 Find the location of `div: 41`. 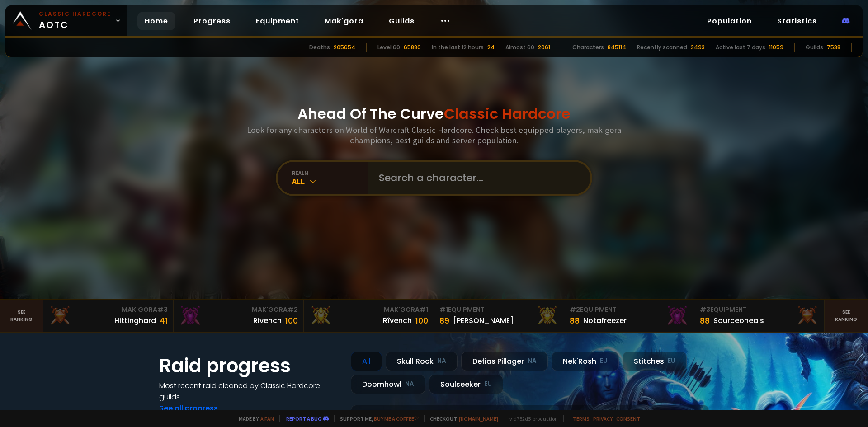

div: 41 is located at coordinates (164, 321).